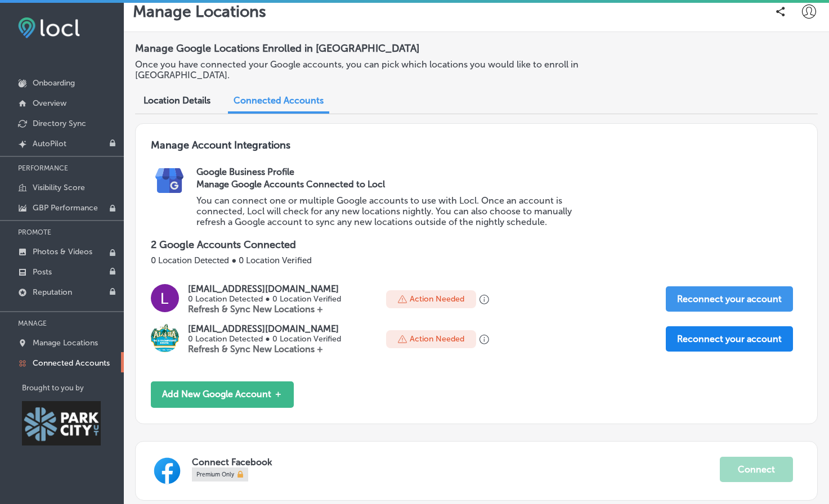  What do you see at coordinates (58, 187) in the screenshot?
I see `p: Visibility Score` at bounding box center [58, 187].